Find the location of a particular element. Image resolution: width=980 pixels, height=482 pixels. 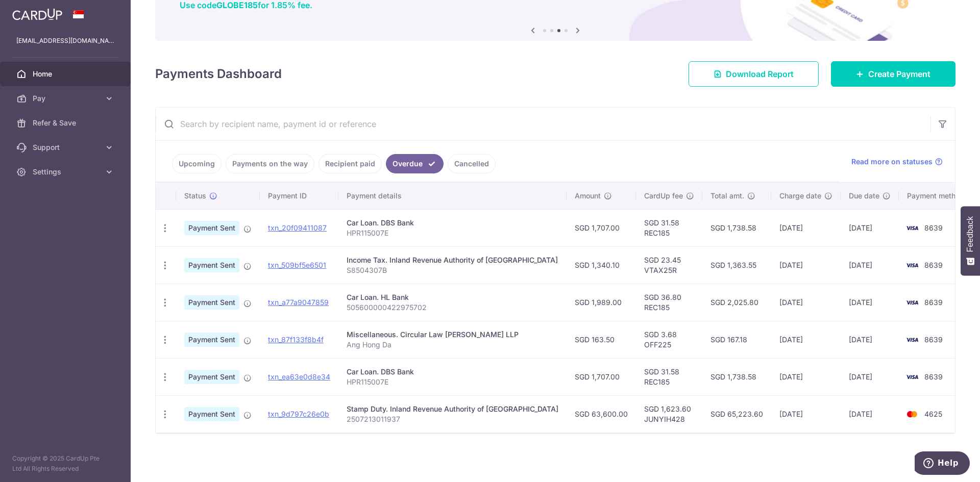

a: txn_509bf5e6501 is located at coordinates (297, 265).